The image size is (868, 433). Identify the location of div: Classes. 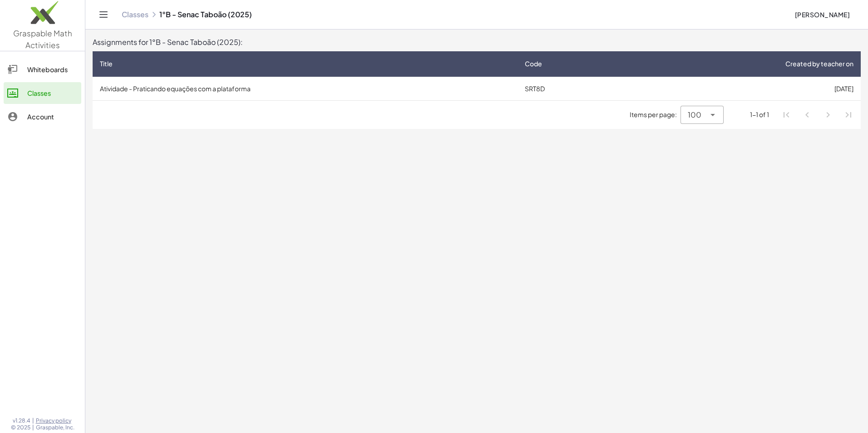
(52, 93).